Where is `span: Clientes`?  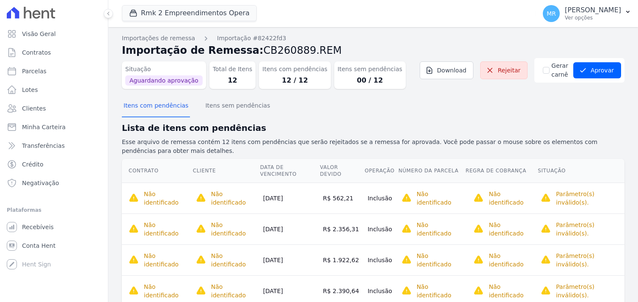
span: Clientes is located at coordinates (34, 108).